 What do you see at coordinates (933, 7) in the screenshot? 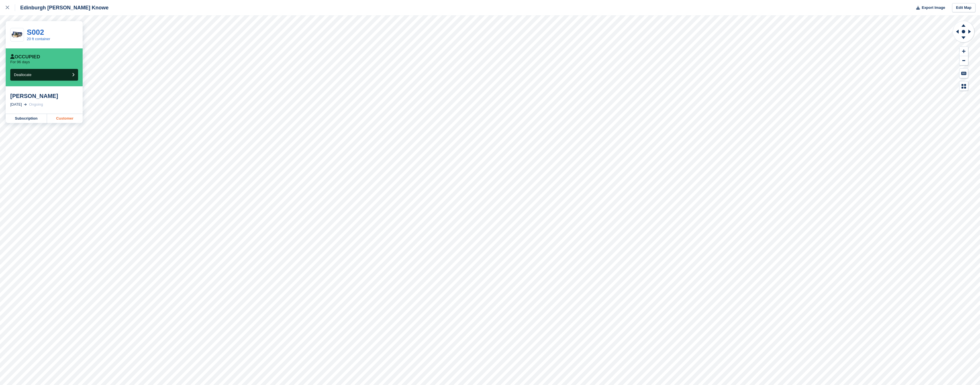
I see `span: Export Image` at bounding box center [933, 7].